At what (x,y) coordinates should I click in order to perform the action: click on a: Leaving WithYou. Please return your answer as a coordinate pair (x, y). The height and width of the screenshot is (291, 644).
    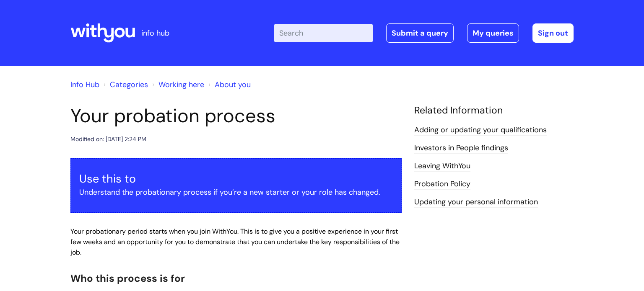
    Looking at the image, I should click on (443, 166).